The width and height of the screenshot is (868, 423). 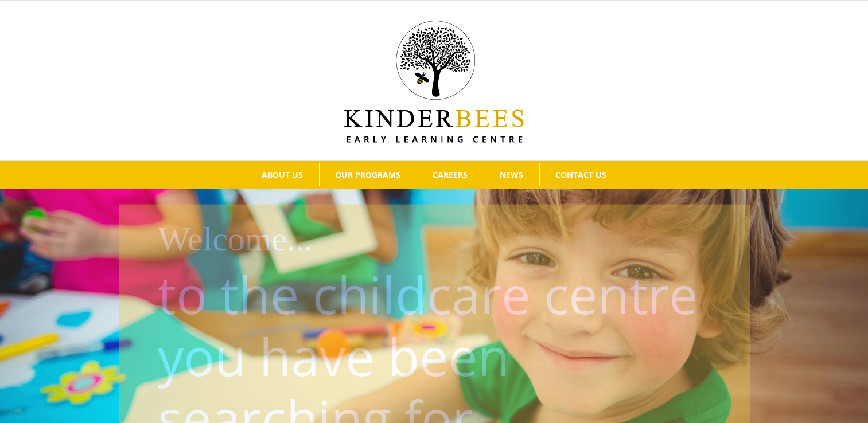 What do you see at coordinates (368, 175) in the screenshot?
I see `a: OUR PROGRAMS` at bounding box center [368, 175].